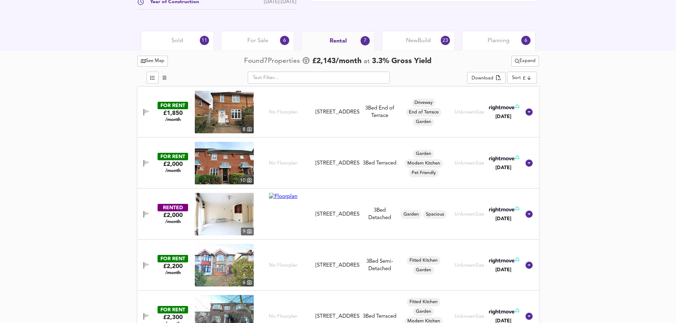 The width and height of the screenshot is (676, 323). What do you see at coordinates (173, 116) in the screenshot?
I see `div: £1,850` at bounding box center [173, 116].